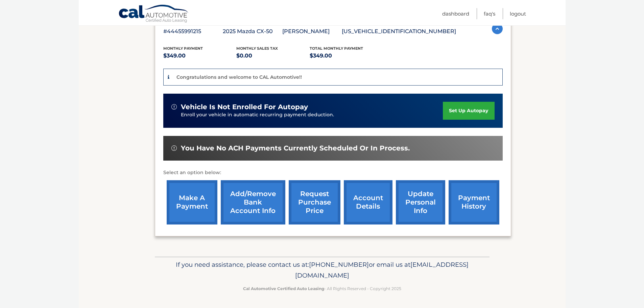  What do you see at coordinates (474, 202) in the screenshot?
I see `a: payment history` at bounding box center [474, 202].